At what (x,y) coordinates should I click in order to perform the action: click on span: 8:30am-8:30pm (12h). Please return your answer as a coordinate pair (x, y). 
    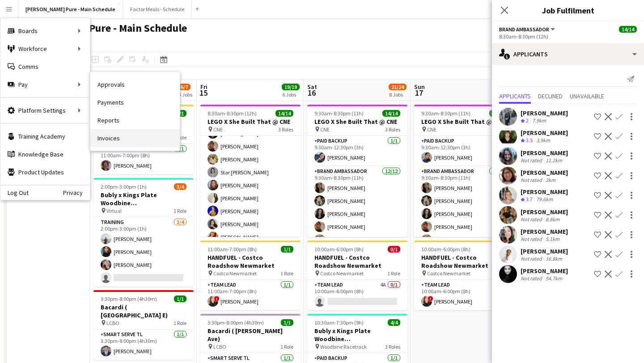
    Looking at the image, I should click on (232, 113).